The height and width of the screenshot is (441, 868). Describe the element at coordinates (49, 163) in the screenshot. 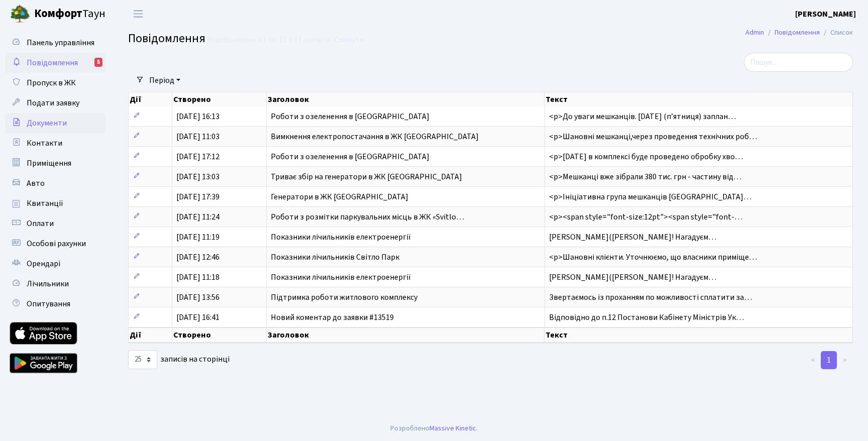

I see `span: Приміщення` at that location.